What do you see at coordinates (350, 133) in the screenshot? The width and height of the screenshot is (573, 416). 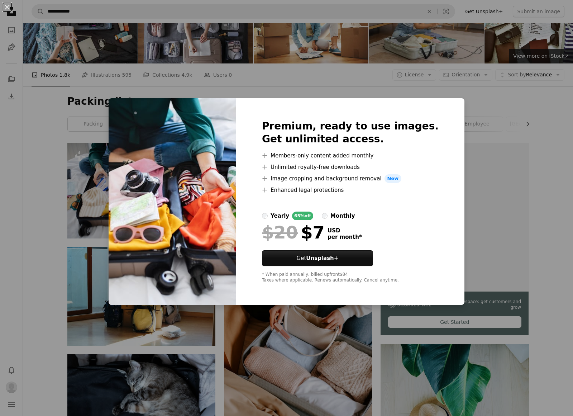 I see `h2: Premium, ready to use images. Get unlimited access.` at bounding box center [350, 133].